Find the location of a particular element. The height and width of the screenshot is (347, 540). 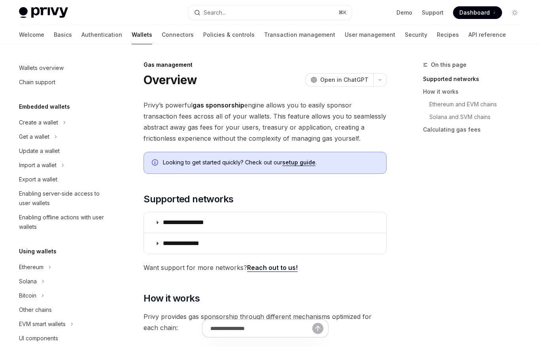

a: Reach out to us! is located at coordinates (272, 268).